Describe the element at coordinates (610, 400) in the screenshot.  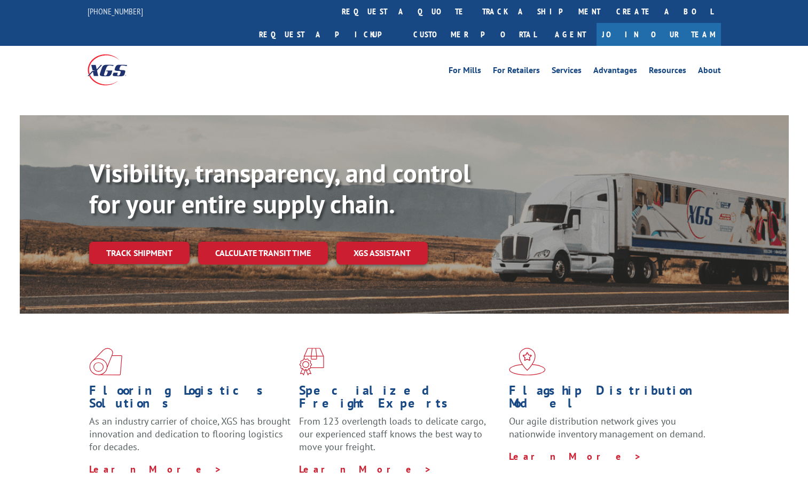
I see `h1: Flagship Distribution Model` at that location.